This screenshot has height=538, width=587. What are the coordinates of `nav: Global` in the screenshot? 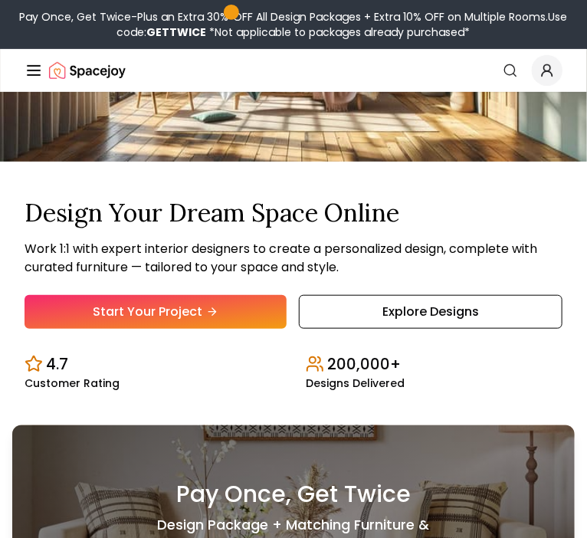 It's located at (294, 71).